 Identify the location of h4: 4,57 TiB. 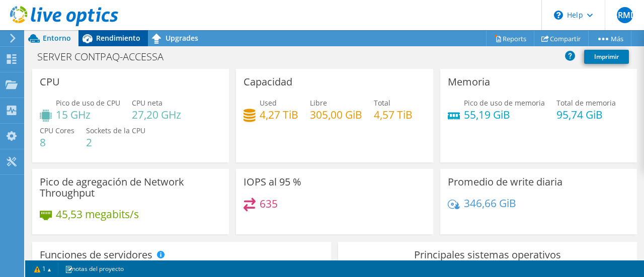
(393, 115).